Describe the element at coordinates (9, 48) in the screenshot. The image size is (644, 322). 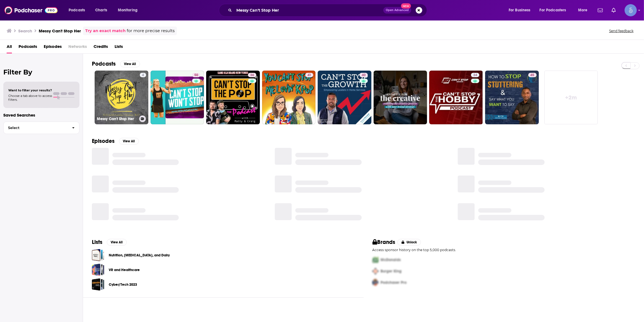
I see `a: All` at that location.